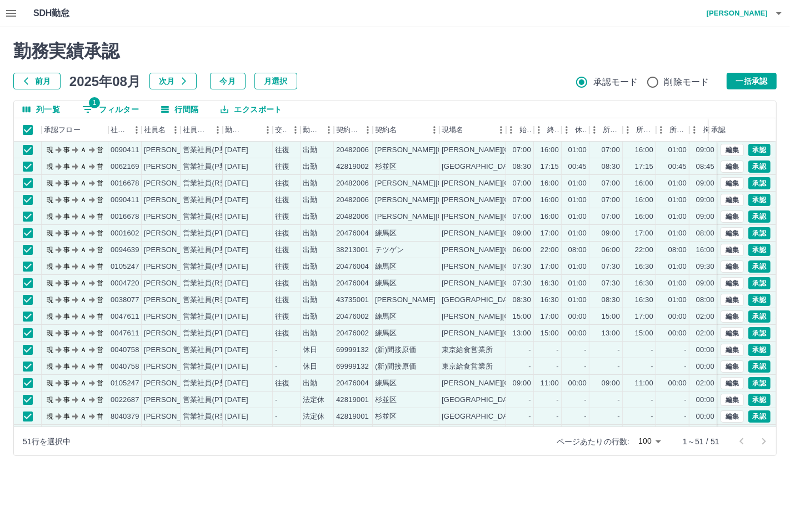 Image resolution: width=790 pixels, height=532 pixels. I want to click on div: 06:00, so click(521, 250).